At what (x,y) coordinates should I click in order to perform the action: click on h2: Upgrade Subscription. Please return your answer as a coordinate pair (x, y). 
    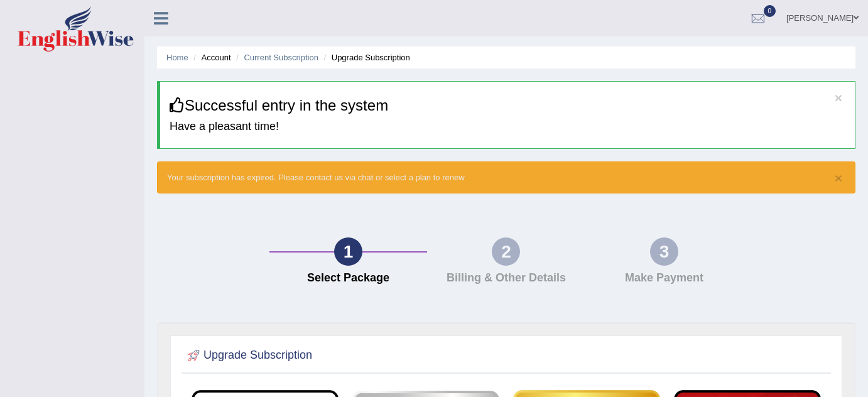
    Looking at the image, I should click on (248, 355).